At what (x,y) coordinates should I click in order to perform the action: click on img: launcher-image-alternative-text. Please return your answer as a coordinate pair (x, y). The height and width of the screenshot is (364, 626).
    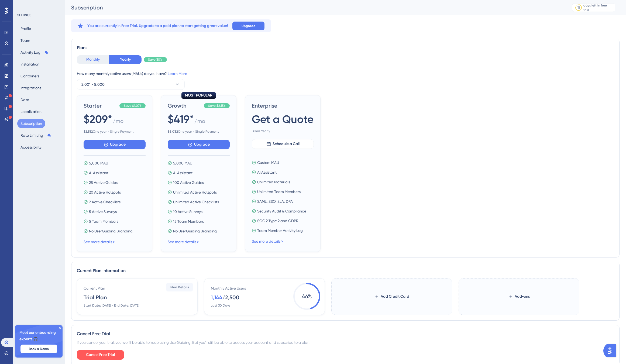
    Looking at the image, I should click on (7, 8).